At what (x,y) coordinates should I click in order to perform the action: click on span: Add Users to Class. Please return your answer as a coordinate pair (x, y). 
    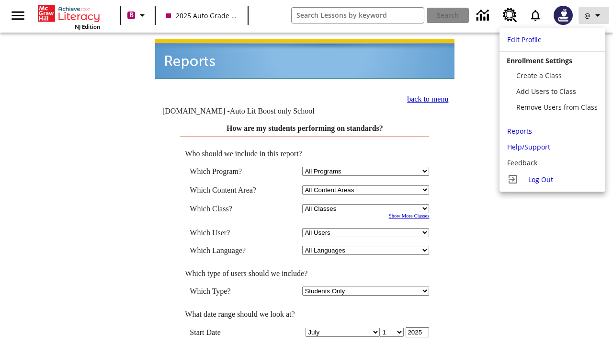
    Looking at the image, I should click on (546, 91).